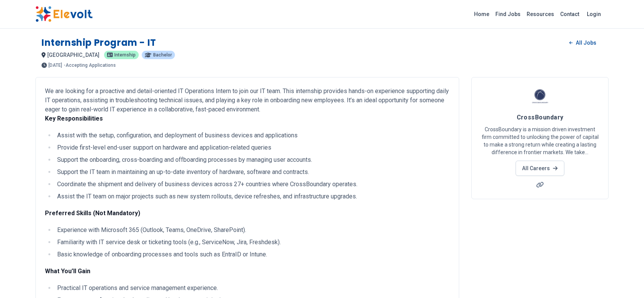 The width and height of the screenshot is (644, 298). Describe the element at coordinates (252, 147) in the screenshot. I see `li: Provide first-level end-user support on hardware and application-related queries` at that location.